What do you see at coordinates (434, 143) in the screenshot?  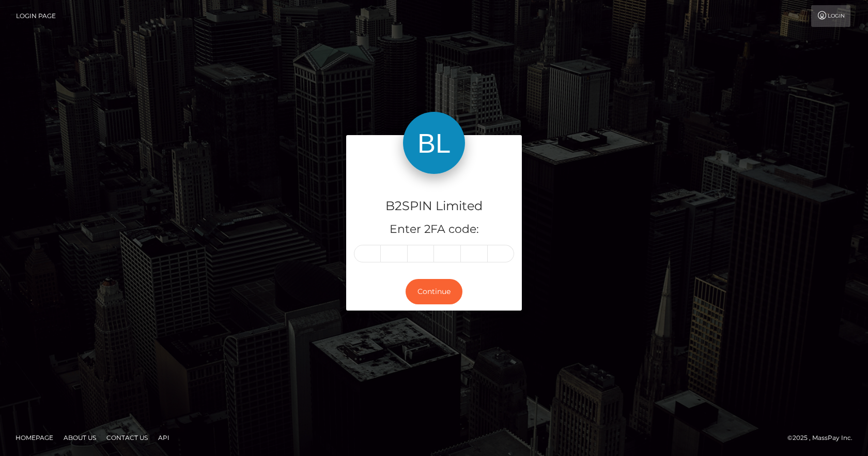 I see `img: B2SPIN Limited` at bounding box center [434, 143].